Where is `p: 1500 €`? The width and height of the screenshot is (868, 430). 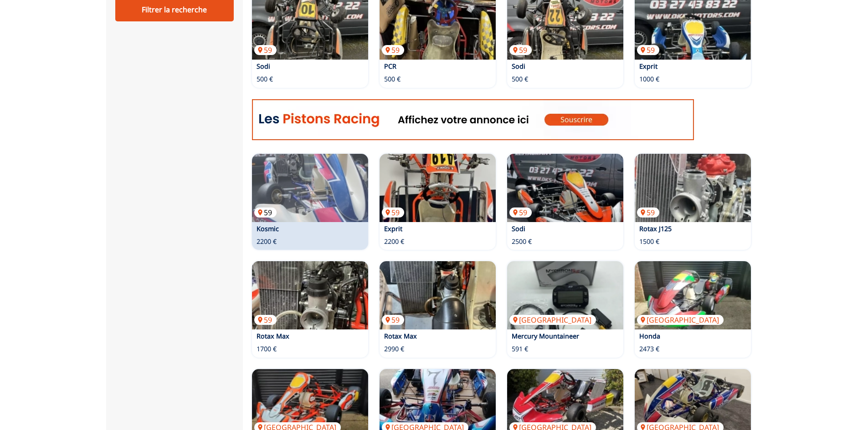
p: 1500 € is located at coordinates (649, 242).